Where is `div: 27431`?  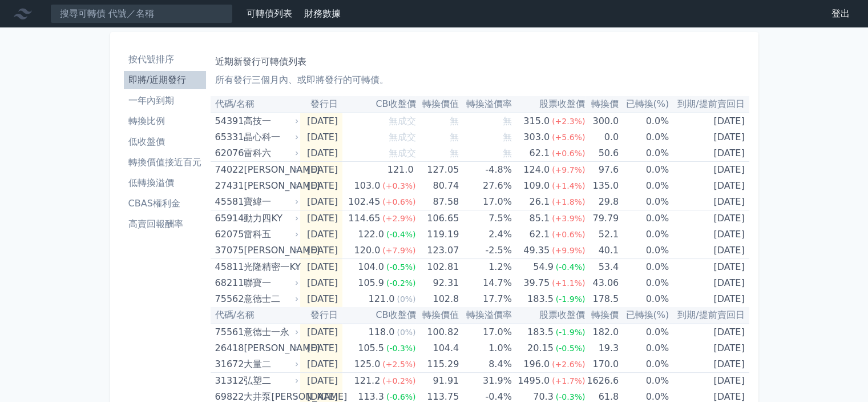 div: 27431 is located at coordinates (228, 186).